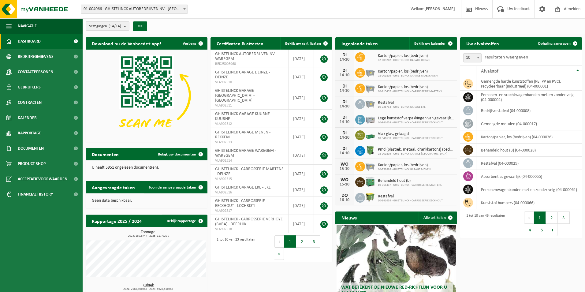 The height and width of the screenshot is (292, 585). Describe the element at coordinates (249, 179) in the screenshot. I see `span: VLA902515` at that location.